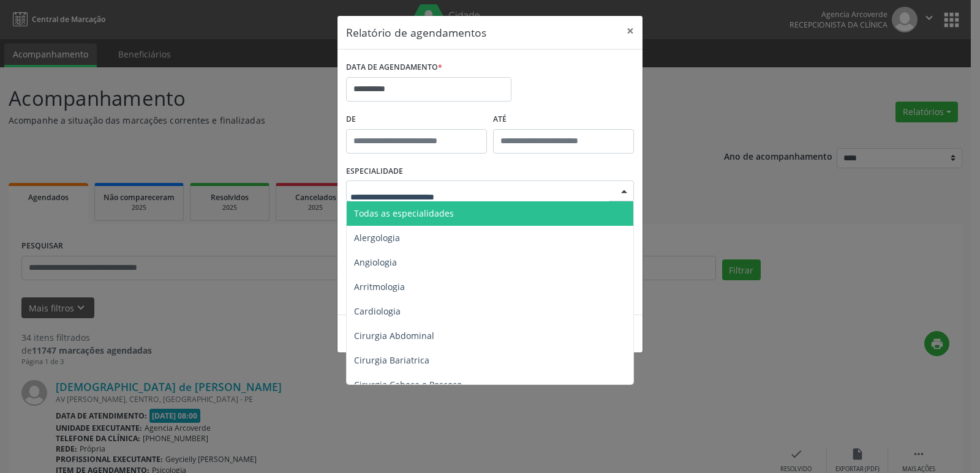 The image size is (980, 473). What do you see at coordinates (391, 360) in the screenshot?
I see `span: Cirurgia Bariatrica` at bounding box center [391, 360].